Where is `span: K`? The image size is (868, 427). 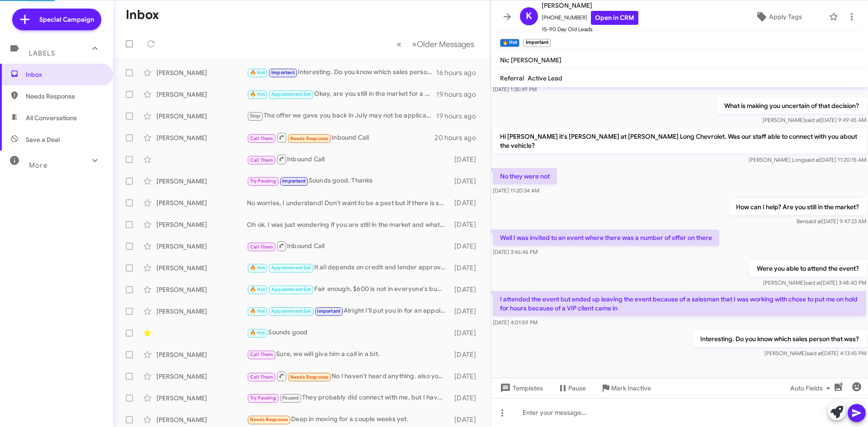
span: K is located at coordinates (529, 16).